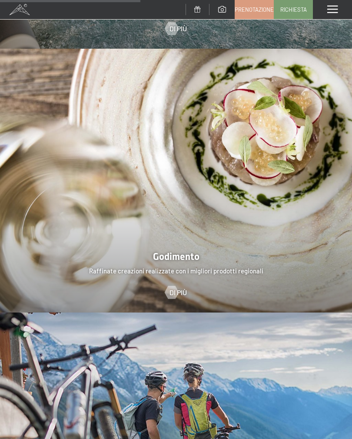 This screenshot has height=439, width=352. I want to click on span: Richiesta, so click(293, 10).